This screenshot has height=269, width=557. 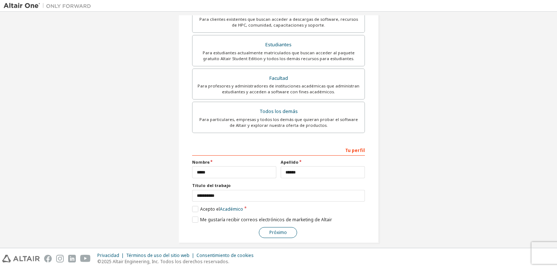 I want to click on div: Para estudiantes actualmente matriculados que buscan acceder al paquete gratuito Altair Student E..., so click(x=279, y=56).